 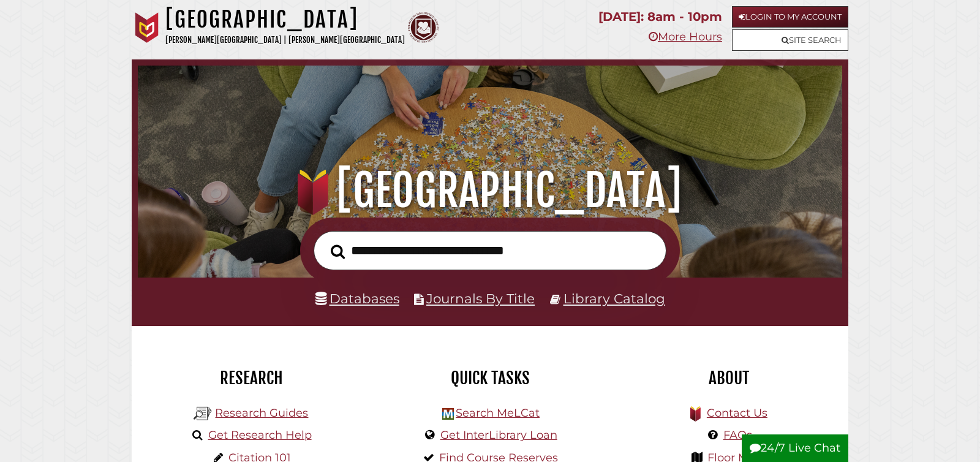 I want to click on h2: Research, so click(x=251, y=378).